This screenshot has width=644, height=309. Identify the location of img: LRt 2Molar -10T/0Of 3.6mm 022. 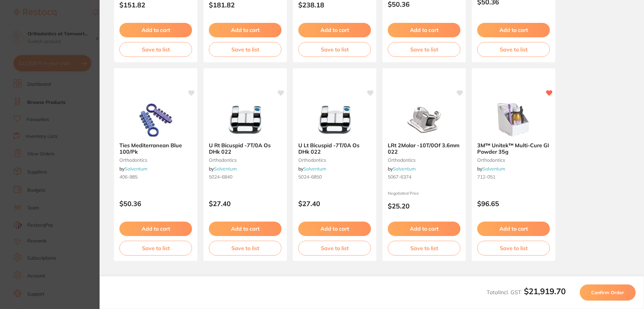
(424, 120).